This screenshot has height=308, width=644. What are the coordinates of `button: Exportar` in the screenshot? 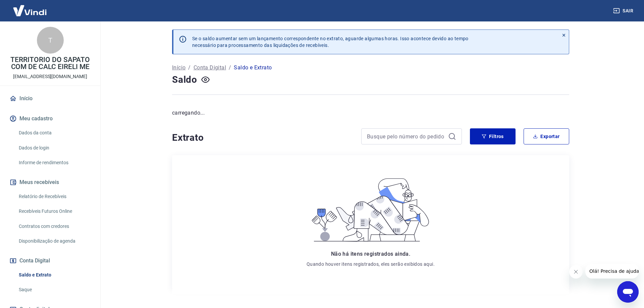 It's located at (546, 137).